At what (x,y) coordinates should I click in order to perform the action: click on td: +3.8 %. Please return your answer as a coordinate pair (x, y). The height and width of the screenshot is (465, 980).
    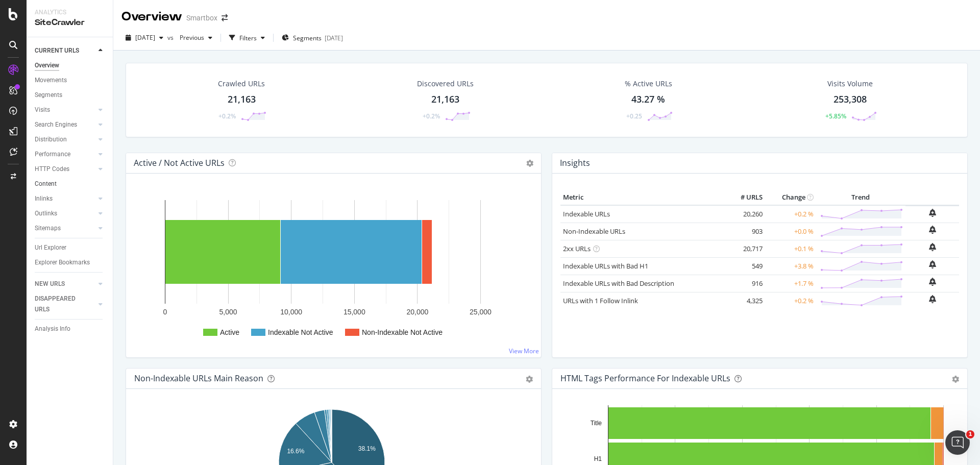
    Looking at the image, I should click on (791, 266).